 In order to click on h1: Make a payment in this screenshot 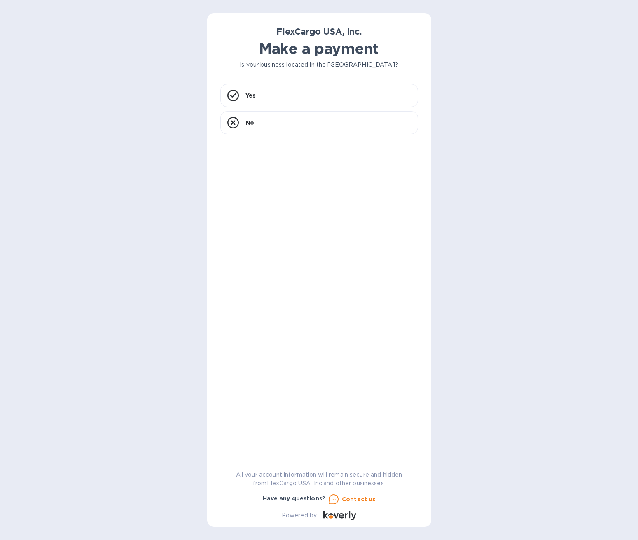, I will do `click(319, 49)`.